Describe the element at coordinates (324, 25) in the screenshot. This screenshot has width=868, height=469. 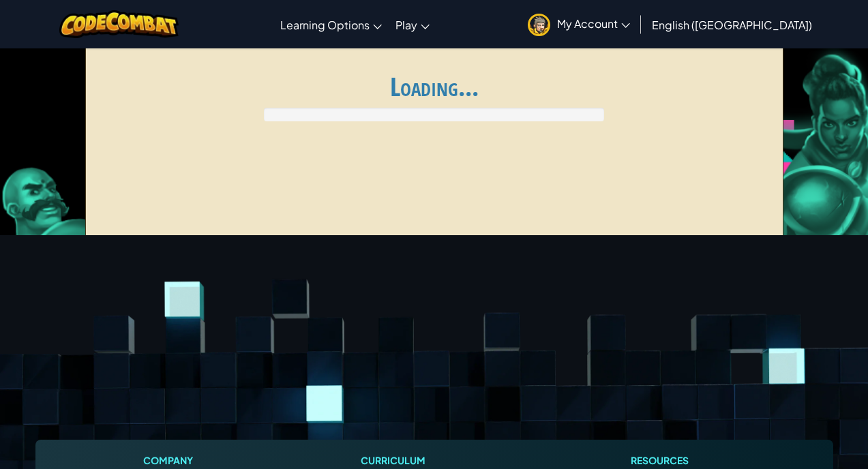
I see `span: Learning Options` at that location.